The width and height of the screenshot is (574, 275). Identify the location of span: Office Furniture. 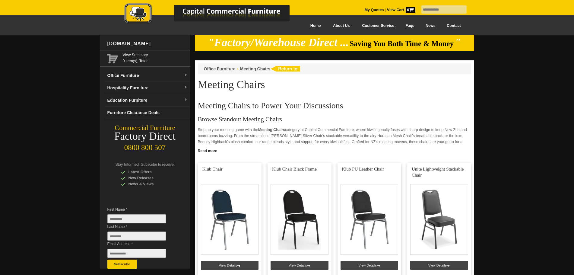
(219, 69).